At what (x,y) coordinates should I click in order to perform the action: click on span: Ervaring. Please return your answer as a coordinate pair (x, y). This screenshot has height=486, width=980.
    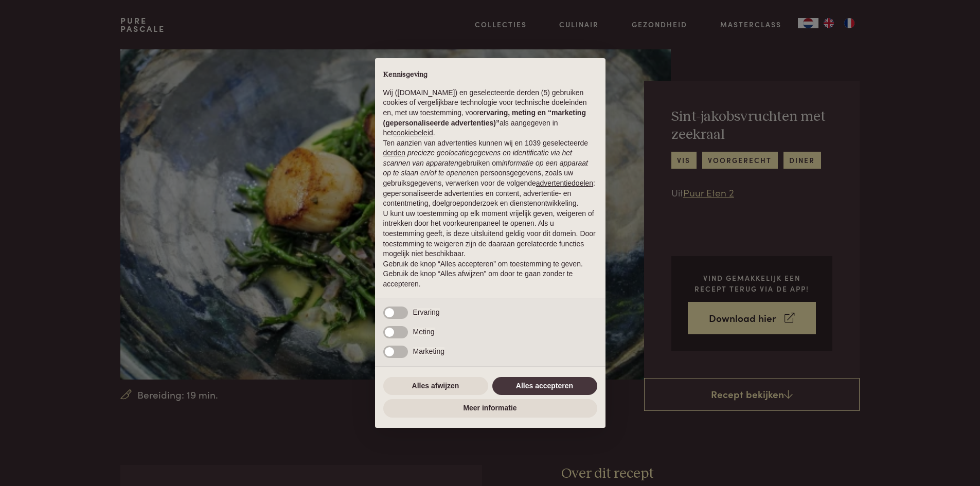
    Looking at the image, I should click on (426, 312).